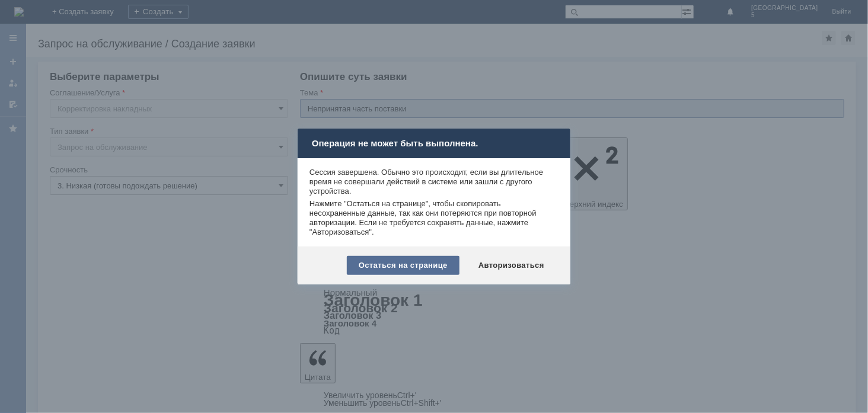 The width and height of the screenshot is (868, 413). What do you see at coordinates (434, 218) in the screenshot?
I see `div: Нажмите "Остаться на странице", чтобы скопировать несохраненные данные, так как они потеряются пр...` at bounding box center [434, 218].